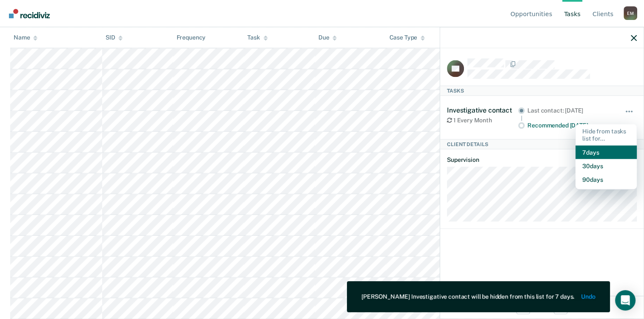  What do you see at coordinates (482, 110) in the screenshot?
I see `div: Investigative contact` at bounding box center [482, 110].